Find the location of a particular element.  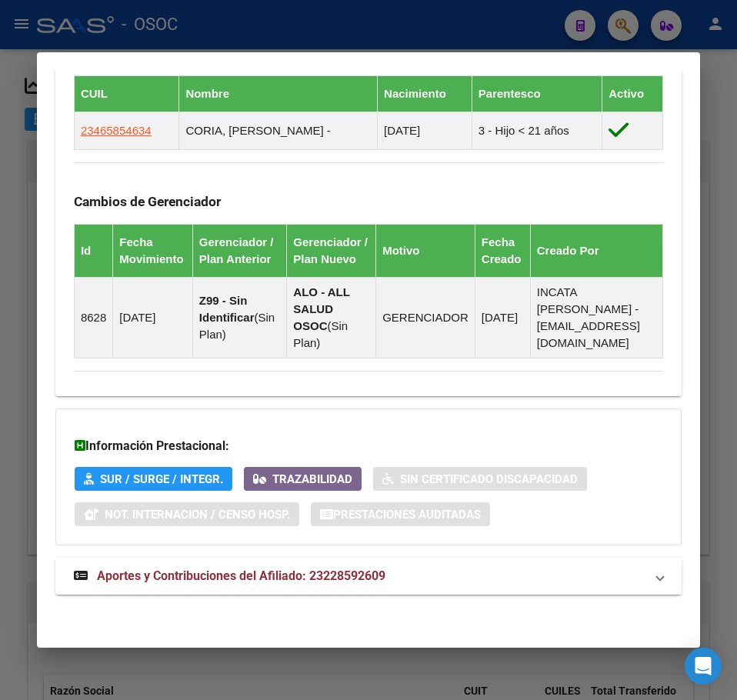

th: Fecha Movimiento is located at coordinates (153, 250).